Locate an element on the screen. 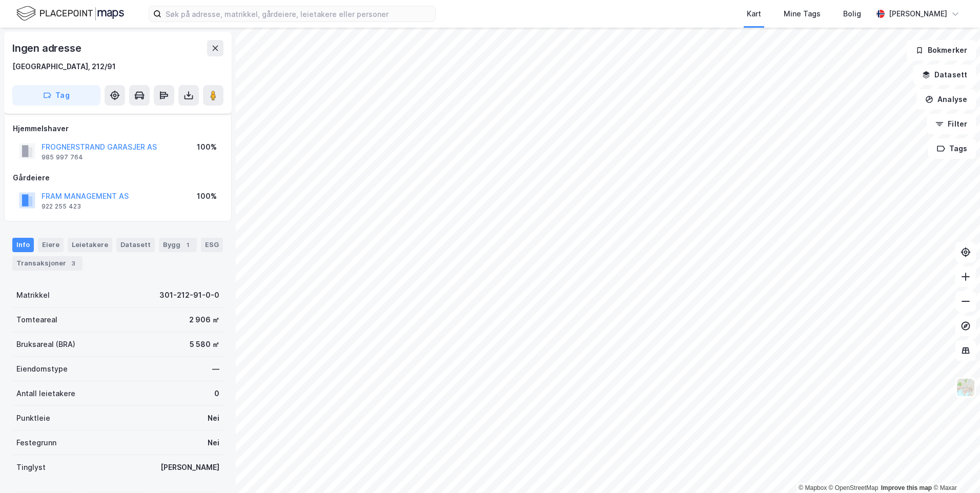 The height and width of the screenshot is (493, 980). div: 0 is located at coordinates (217, 393).